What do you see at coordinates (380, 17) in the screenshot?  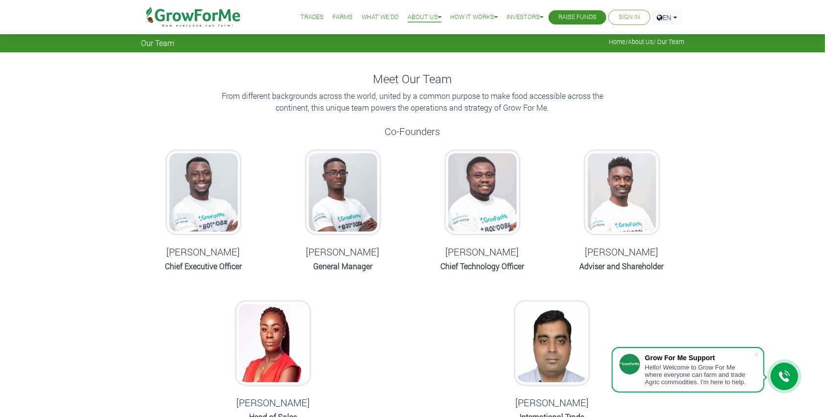 I see `a: What We Do` at bounding box center [380, 17].